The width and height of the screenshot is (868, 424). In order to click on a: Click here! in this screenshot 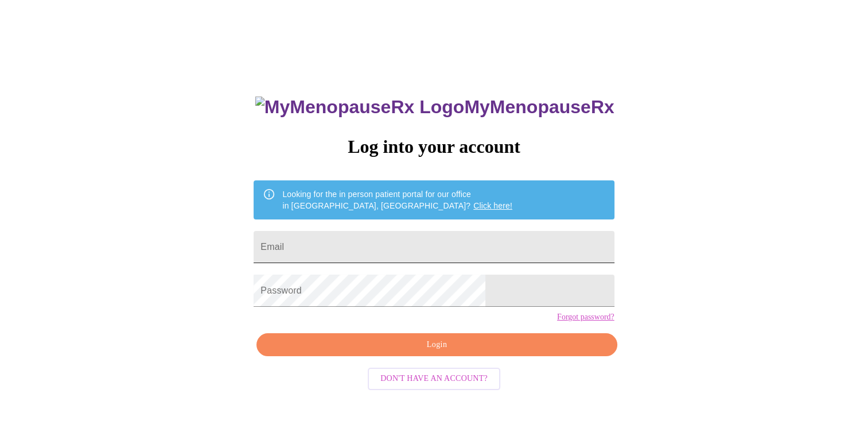, I will do `click(493, 205)`.